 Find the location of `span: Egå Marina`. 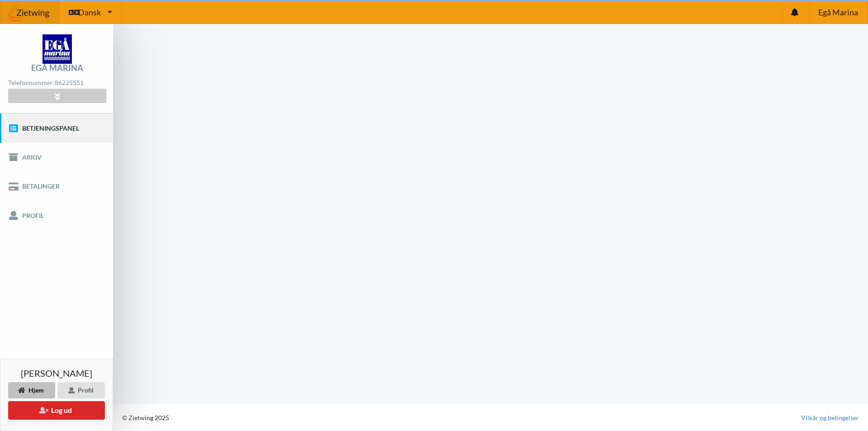

span: Egå Marina is located at coordinates (838, 12).